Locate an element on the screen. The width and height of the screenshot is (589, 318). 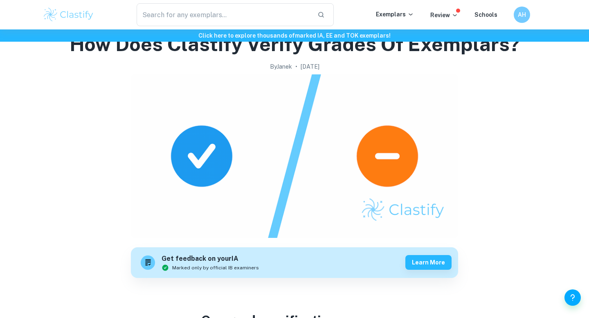
p: Exemplars is located at coordinates (395, 14).